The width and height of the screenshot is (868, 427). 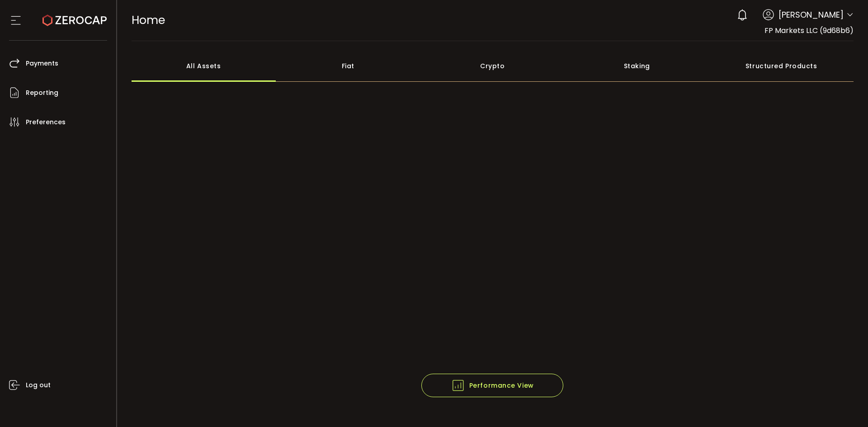 What do you see at coordinates (493, 66) in the screenshot?
I see `div: Crypto` at bounding box center [493, 66].